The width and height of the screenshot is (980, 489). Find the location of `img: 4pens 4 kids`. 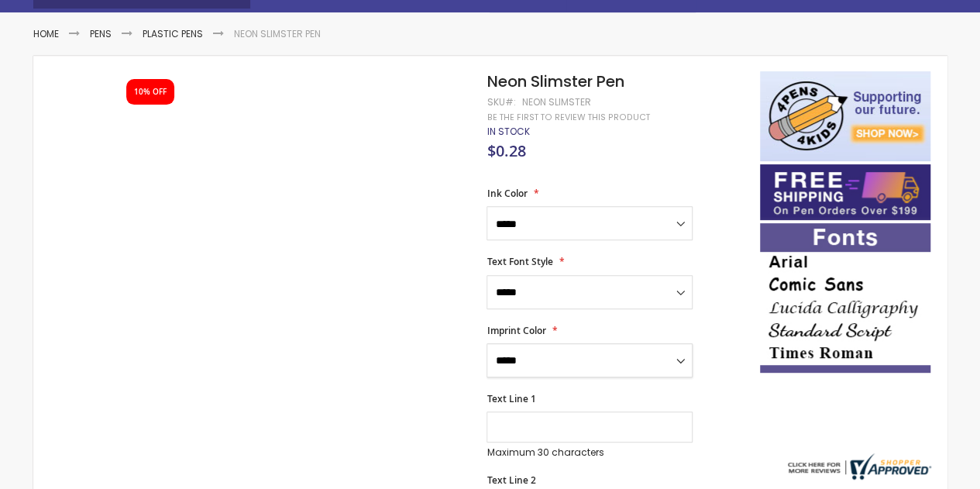

img: 4pens 4 kids is located at coordinates (845, 116).